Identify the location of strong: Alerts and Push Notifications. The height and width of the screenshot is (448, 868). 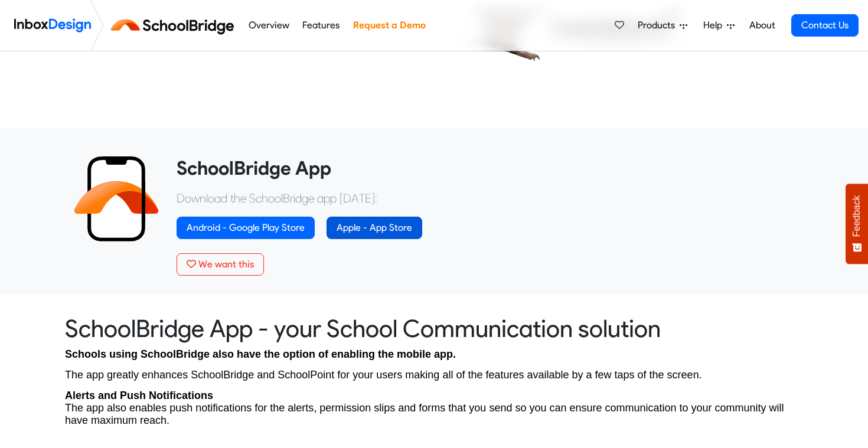
(139, 395).